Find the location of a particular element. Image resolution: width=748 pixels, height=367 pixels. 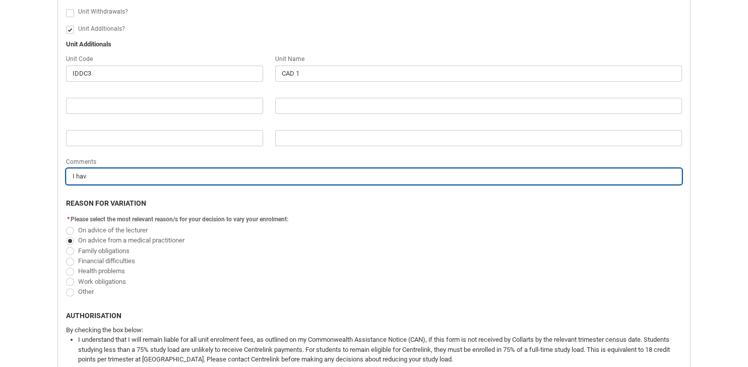

b: AUTHORISATION is located at coordinates (94, 316).